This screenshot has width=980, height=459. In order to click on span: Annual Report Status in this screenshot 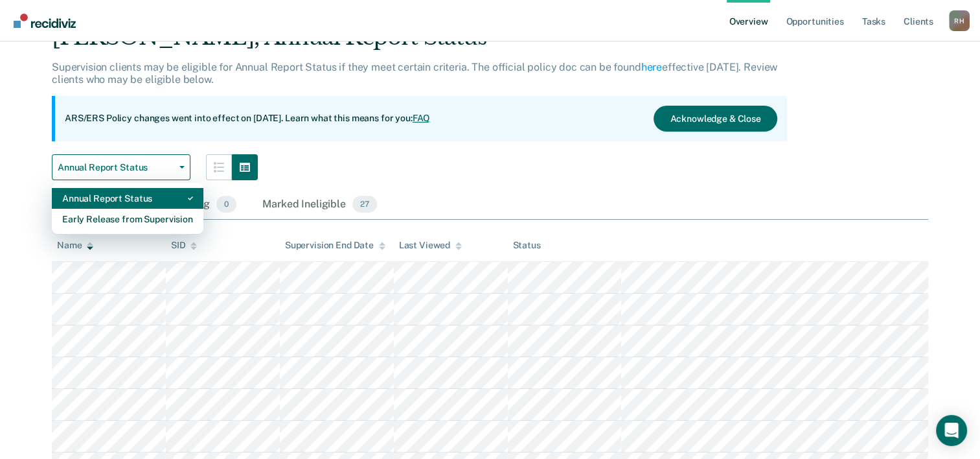, I will do `click(116, 167)`.